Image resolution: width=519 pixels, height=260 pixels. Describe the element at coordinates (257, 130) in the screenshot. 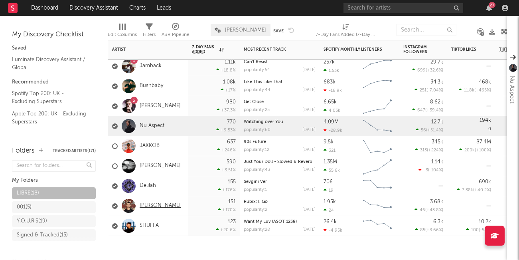

I see `div: popularity: 60` at that location.